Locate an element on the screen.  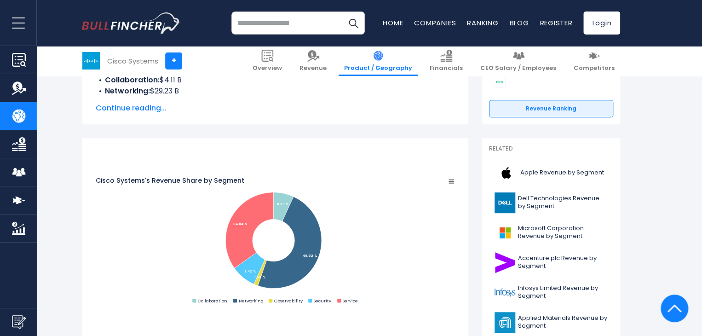
tspan: 8.42 % is located at coordinates (250, 271).